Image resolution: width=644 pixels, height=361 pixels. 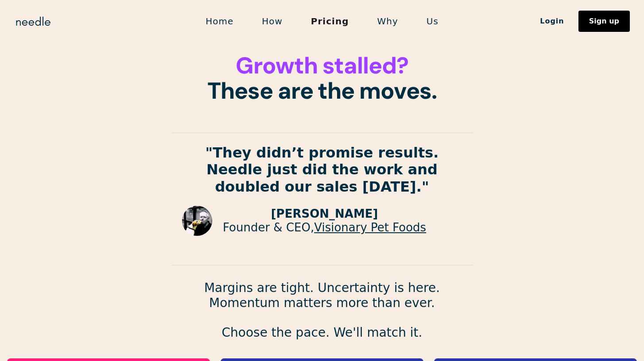 I want to click on p: Margins are tight. Uncertainty is here. Momentum matters more than ever. Choose the pace. We'll m..., so click(x=322, y=311).